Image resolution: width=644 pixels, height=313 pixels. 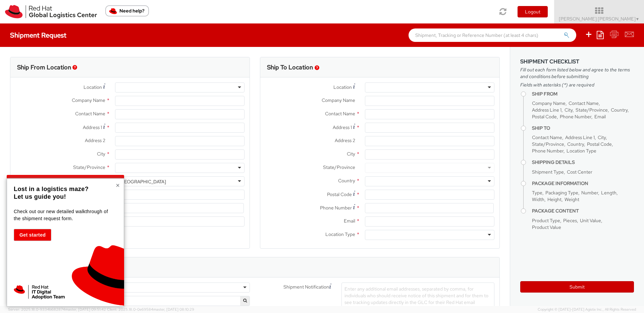 I want to click on span: Pieces, so click(x=570, y=221).